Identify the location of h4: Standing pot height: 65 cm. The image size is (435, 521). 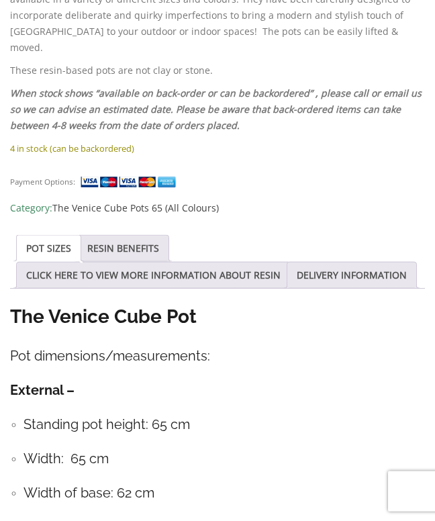
(224, 425).